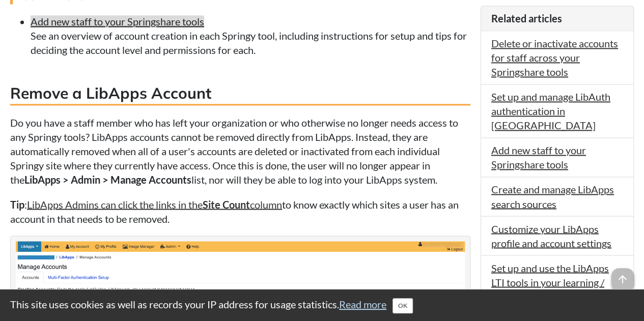  Describe the element at coordinates (622, 279) in the screenshot. I see `span: arrow_upward` at that location.